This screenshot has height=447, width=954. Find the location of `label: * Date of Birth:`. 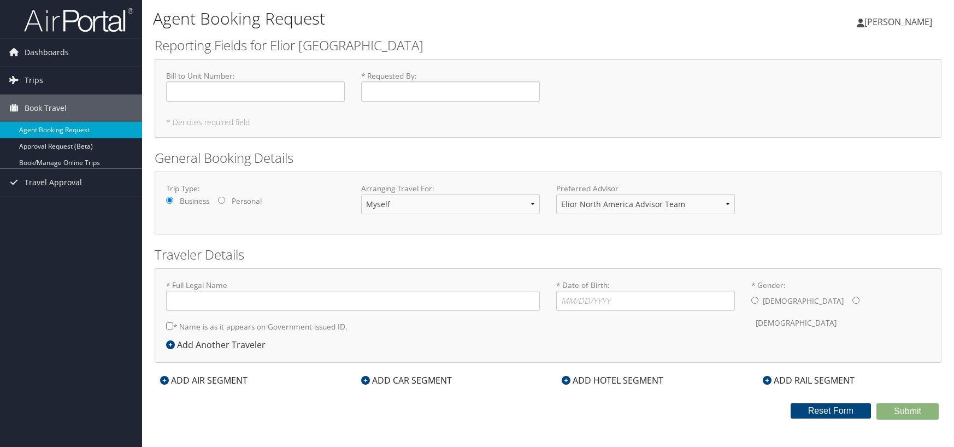

label: * Date of Birth: is located at coordinates (645, 295).